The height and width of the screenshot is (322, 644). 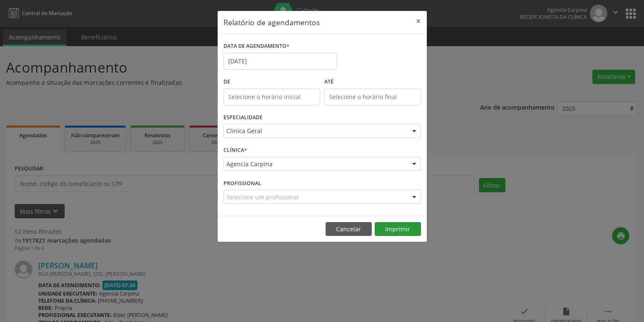 I want to click on button: Imprimir, so click(x=398, y=230).